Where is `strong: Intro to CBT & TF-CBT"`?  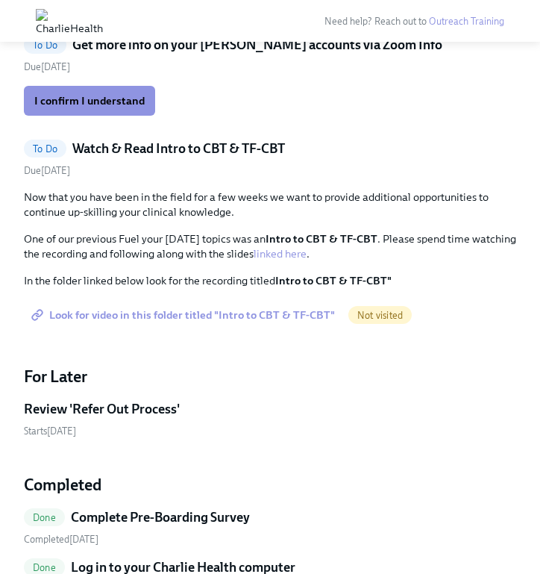 strong: Intro to CBT & TF-CBT" is located at coordinates (333, 280).